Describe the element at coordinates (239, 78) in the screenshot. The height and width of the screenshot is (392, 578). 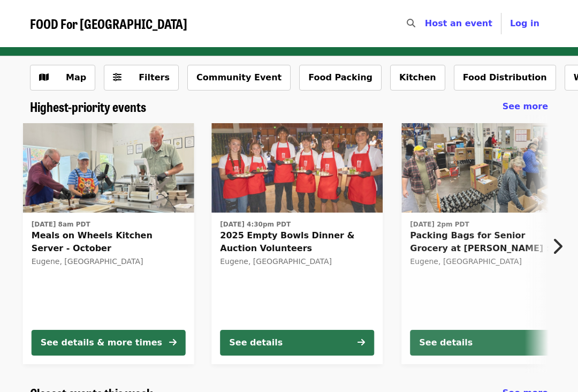
I see `button: Community Event` at that location.